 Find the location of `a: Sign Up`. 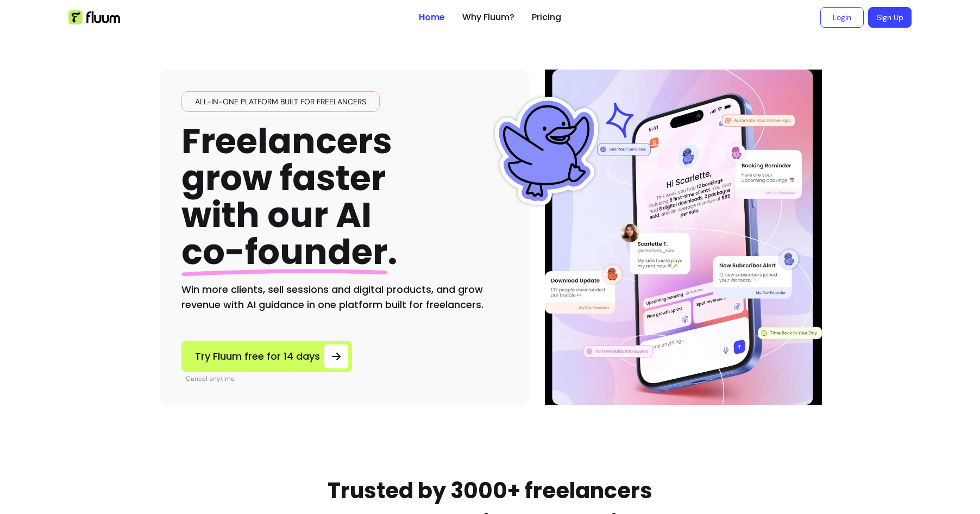

a: Sign Up is located at coordinates (890, 17).